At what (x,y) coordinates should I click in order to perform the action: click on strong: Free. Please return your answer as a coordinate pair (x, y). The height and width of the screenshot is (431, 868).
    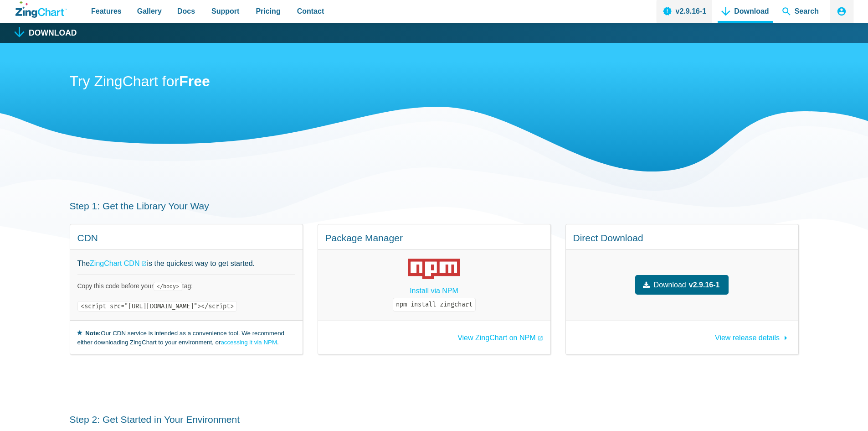
    Looking at the image, I should click on (195, 81).